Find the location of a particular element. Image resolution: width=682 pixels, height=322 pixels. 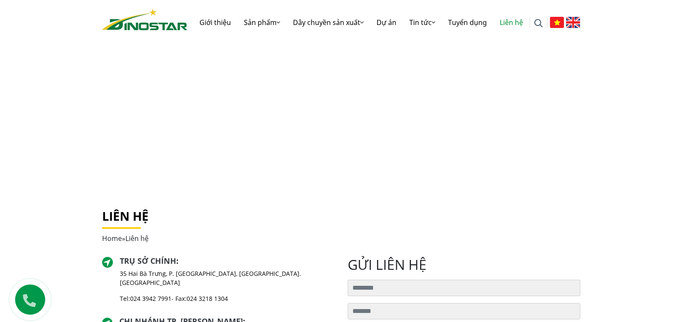

a: Sản phẩm is located at coordinates (262, 22).